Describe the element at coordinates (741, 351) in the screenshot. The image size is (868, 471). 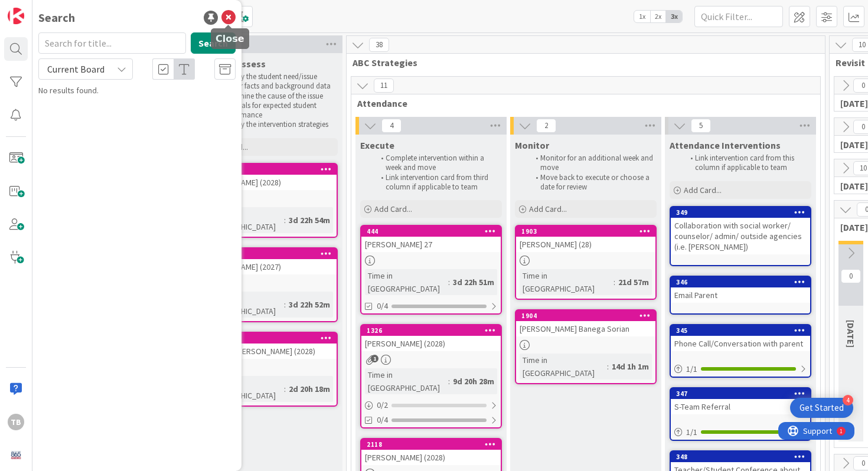
I see `a: 345Phone Call/Conversation with parent1/1` at that location.